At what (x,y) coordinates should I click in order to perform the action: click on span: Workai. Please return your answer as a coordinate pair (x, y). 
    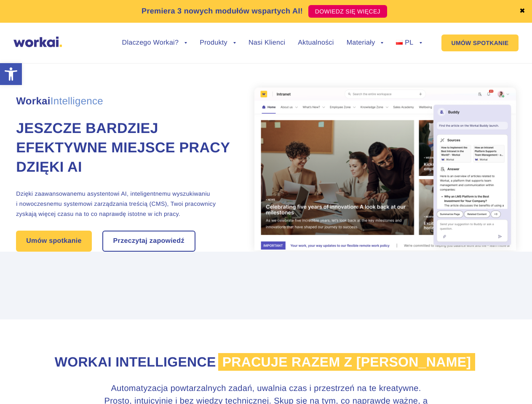
    Looking at the image, I should click on (60, 96).